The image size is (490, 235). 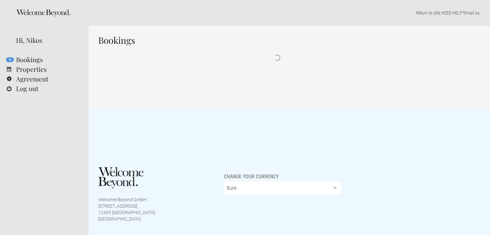 What do you see at coordinates (10, 60) in the screenshot?
I see `flynt-notification-badge: 12` at bounding box center [10, 60].